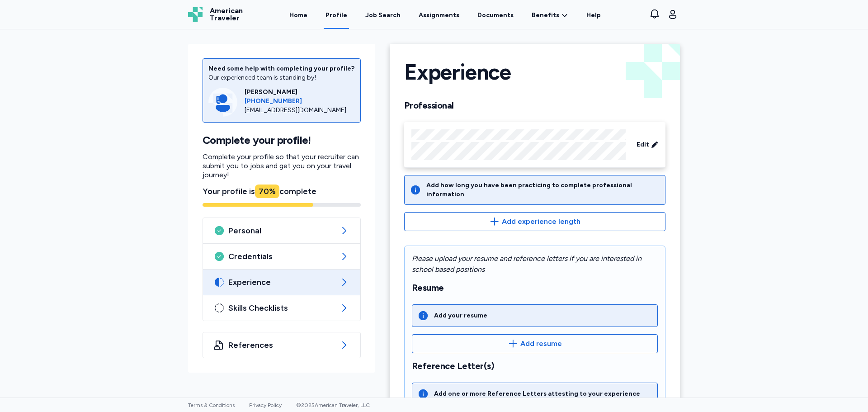  Describe the element at coordinates (550, 15) in the screenshot. I see `a: Benefits` at that location.